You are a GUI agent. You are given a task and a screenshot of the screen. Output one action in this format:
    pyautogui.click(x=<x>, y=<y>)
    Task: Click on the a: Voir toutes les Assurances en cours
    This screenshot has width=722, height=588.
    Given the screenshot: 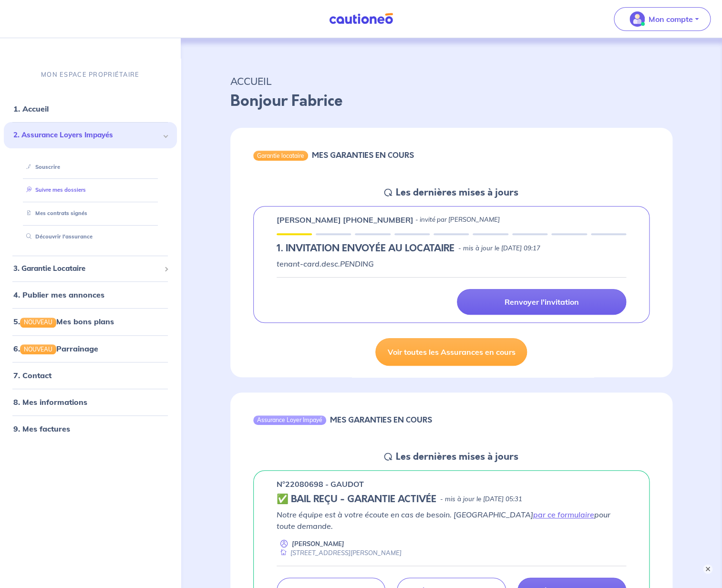 What is the action you would take?
    pyautogui.click(x=451, y=352)
    